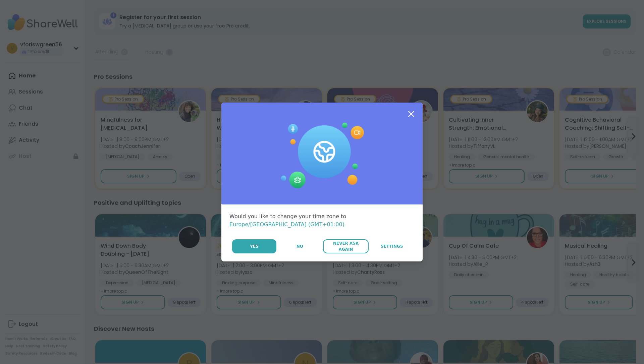 This screenshot has height=364, width=644. Describe the element at coordinates (254, 246) in the screenshot. I see `button: Yes` at that location.